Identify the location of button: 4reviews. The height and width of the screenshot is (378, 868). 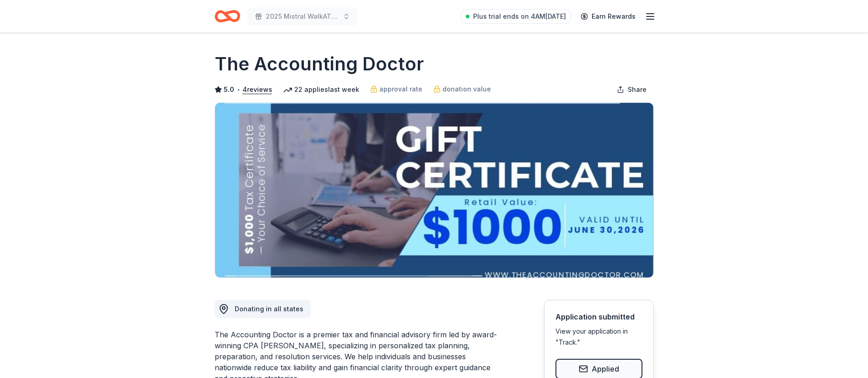
(257, 89).